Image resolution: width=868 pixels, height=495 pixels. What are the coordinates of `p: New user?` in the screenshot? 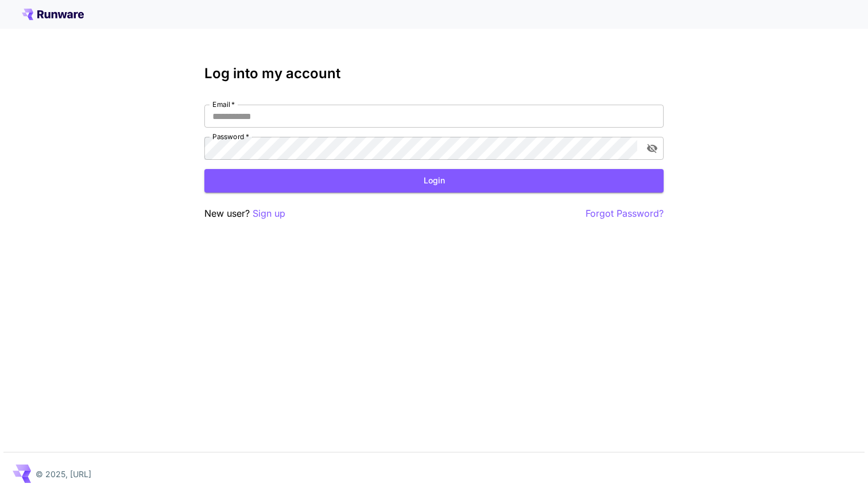 It's located at (245, 213).